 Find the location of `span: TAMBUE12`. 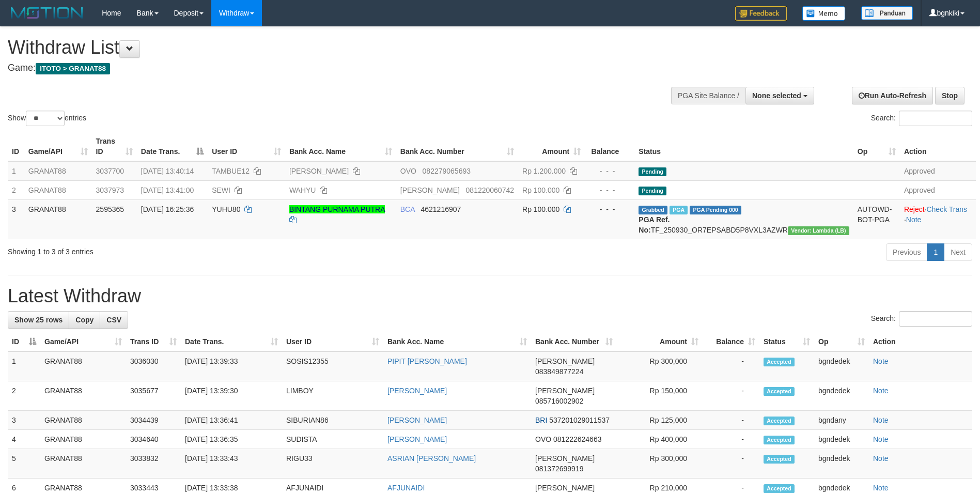

span: TAMBUE12 is located at coordinates (230, 171).